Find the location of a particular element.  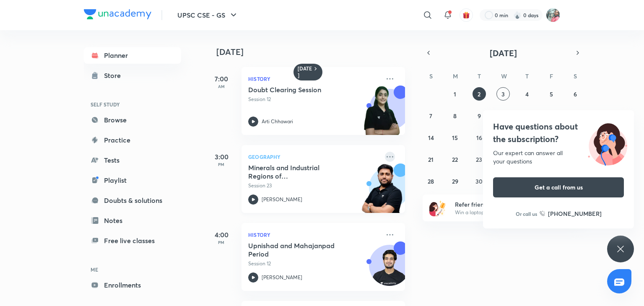

a: Enrollments is located at coordinates (133, 285).